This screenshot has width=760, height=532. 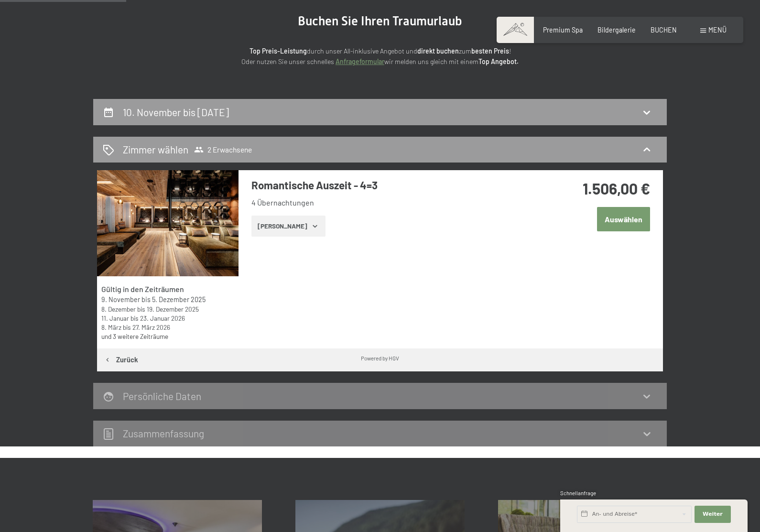 I want to click on a: und 3 weitere Zeiträume, so click(x=135, y=336).